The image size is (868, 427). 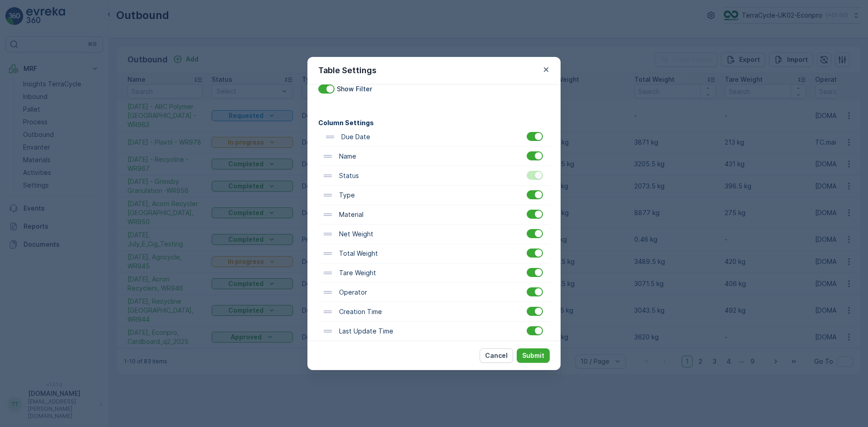 I want to click on p: Cancel, so click(x=496, y=355).